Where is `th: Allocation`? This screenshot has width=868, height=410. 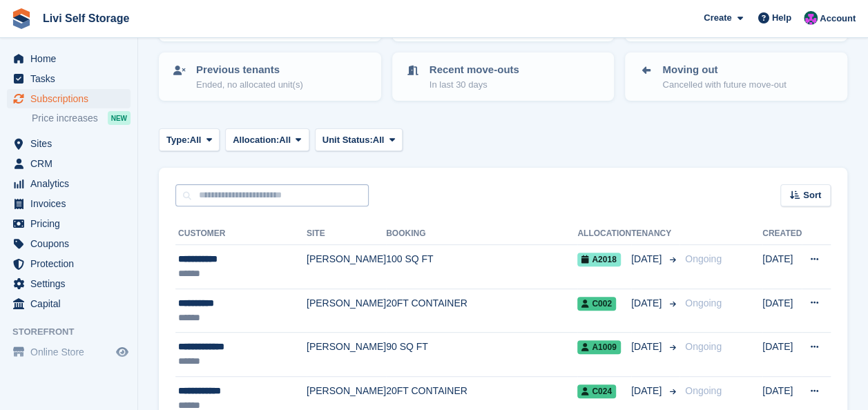 th: Allocation is located at coordinates (604, 234).